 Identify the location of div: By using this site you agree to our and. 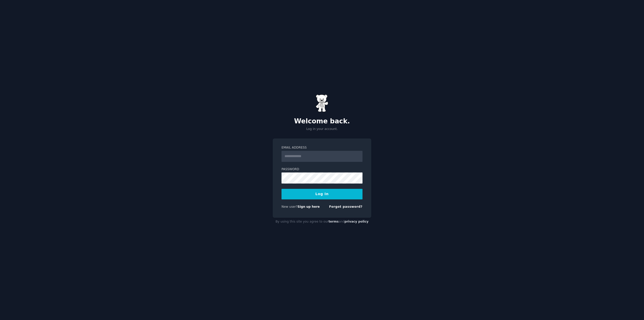
(322, 221).